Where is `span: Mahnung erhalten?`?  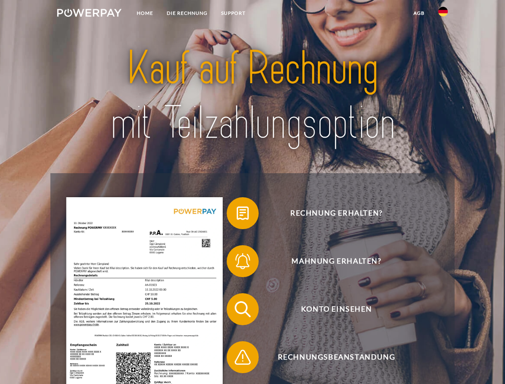
span: Mahnung erhalten? is located at coordinates (337, 261).